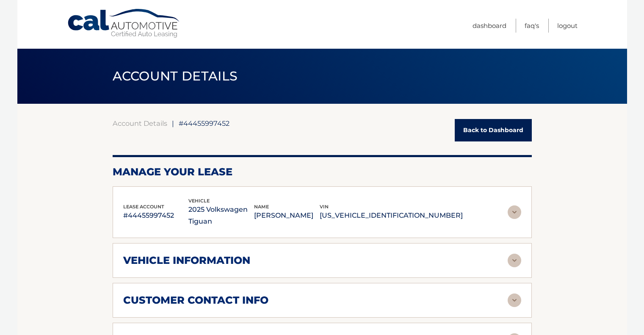  What do you see at coordinates (567, 26) in the screenshot?
I see `a: Logout` at bounding box center [567, 26].